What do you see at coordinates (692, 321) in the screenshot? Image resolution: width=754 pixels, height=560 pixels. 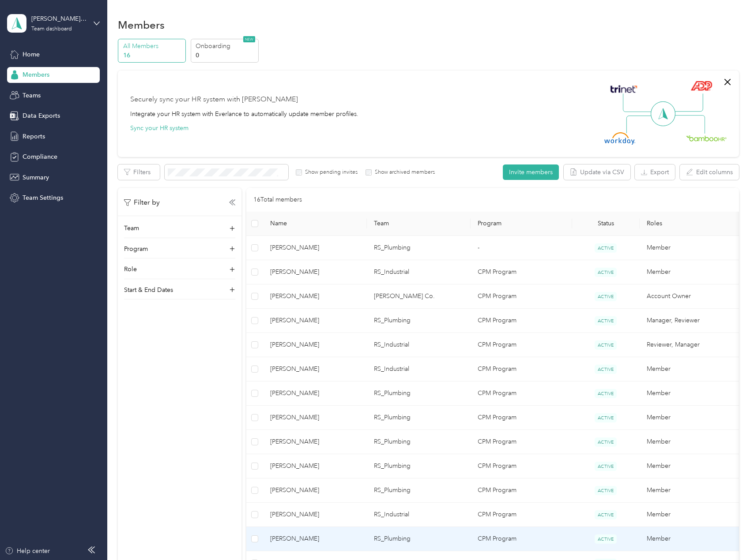 I see `td: Manager, Reviewer` at bounding box center [692, 321].